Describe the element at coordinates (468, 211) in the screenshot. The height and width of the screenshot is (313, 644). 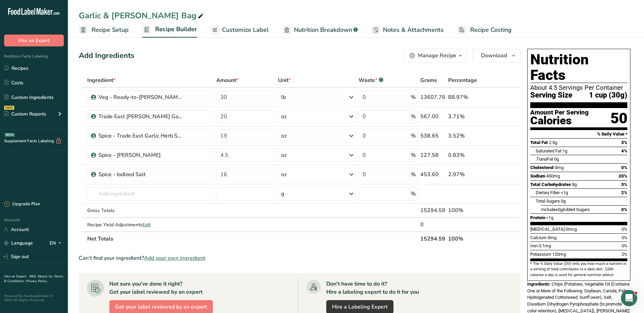
I see `div: 100%` at that location.